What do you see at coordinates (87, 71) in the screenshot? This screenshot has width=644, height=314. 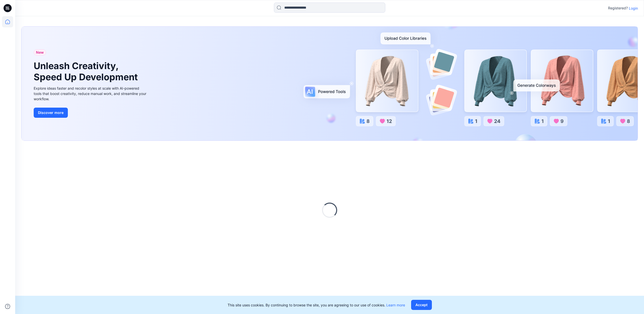 I see `h1: Unleash Creativity, Speed Up Development` at bounding box center [87, 71].